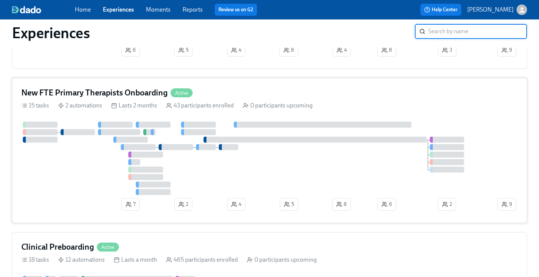 Image resolution: width=539 pixels, height=277 pixels. I want to click on a: Review us on G2, so click(236, 10).